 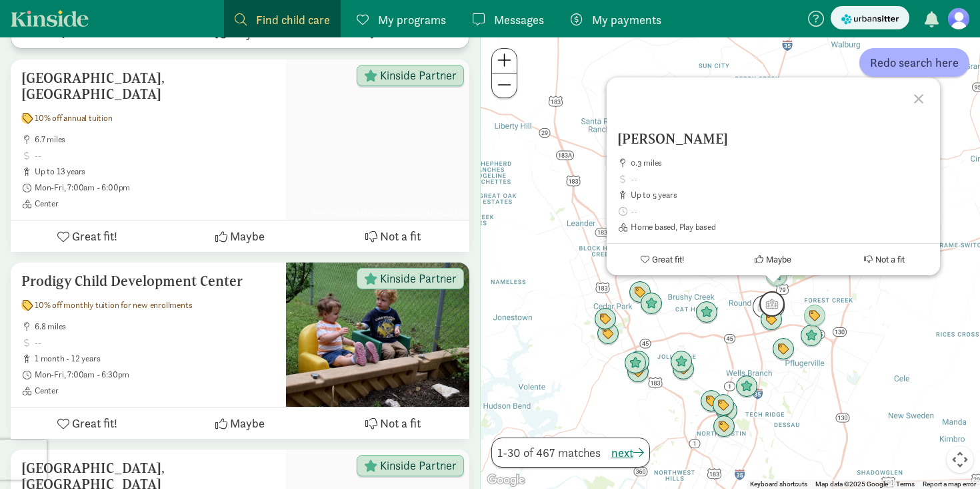 What do you see at coordinates (412, 19) in the screenshot?
I see `span: My programs` at bounding box center [412, 19].